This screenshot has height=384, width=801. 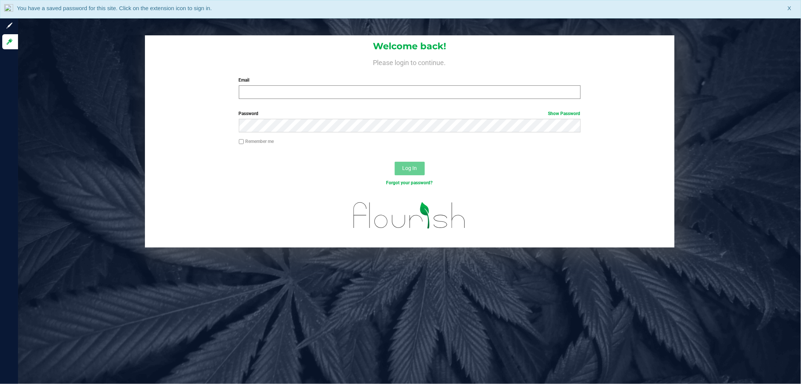 What do you see at coordinates (410, 168) in the screenshot?
I see `button: Log In` at bounding box center [410, 168].